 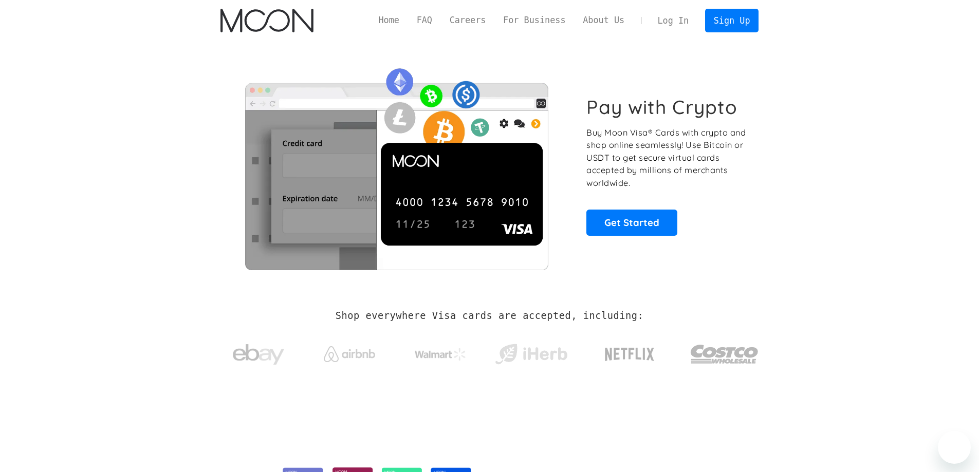 I want to click on a: Home, so click(x=389, y=20).